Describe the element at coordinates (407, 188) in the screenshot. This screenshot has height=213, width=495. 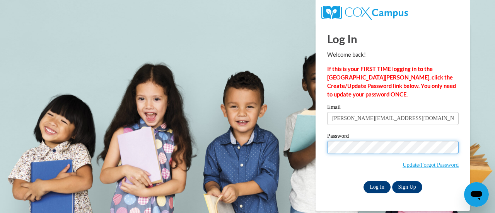
I see `a: Sign Up` at that location.